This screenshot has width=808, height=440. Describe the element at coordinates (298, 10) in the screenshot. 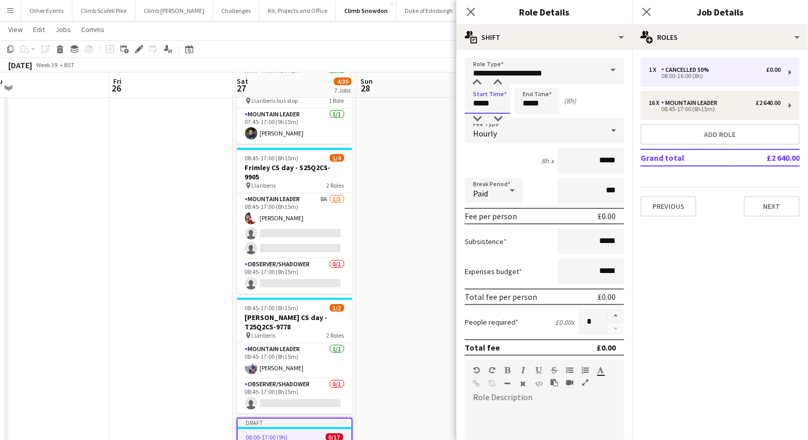

I see `button: Kit, Projects and Office` at that location.